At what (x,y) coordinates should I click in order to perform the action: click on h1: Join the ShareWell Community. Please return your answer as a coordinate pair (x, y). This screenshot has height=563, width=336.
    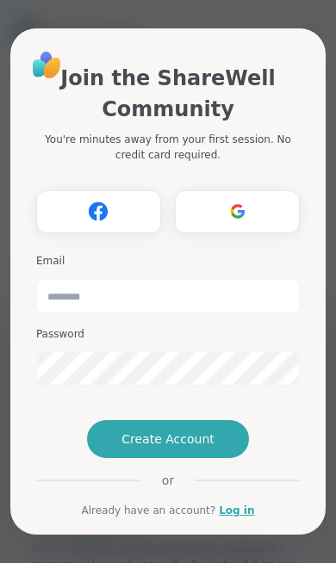
    Looking at the image, I should click on (168, 94).